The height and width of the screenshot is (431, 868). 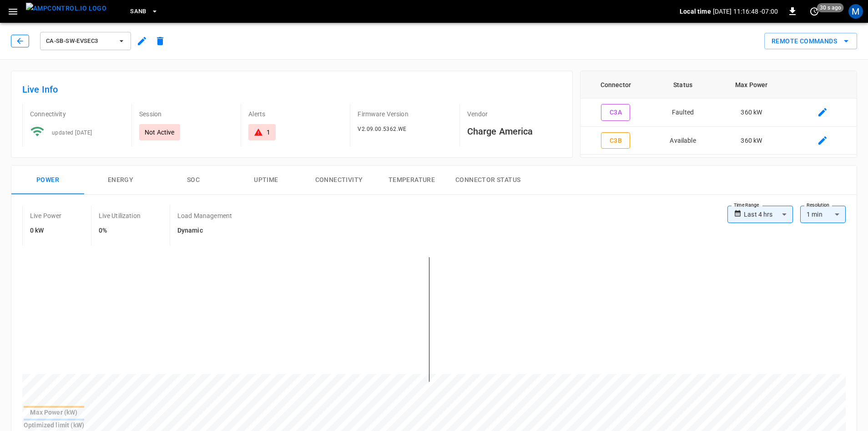 I want to click on button: Temperature, so click(x=412, y=180).